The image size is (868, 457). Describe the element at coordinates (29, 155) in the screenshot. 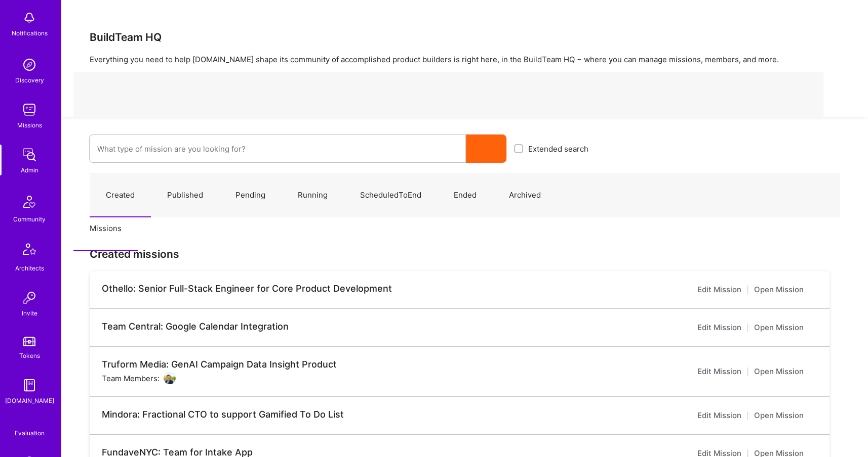

I see `img: admin teamwork` at that location.